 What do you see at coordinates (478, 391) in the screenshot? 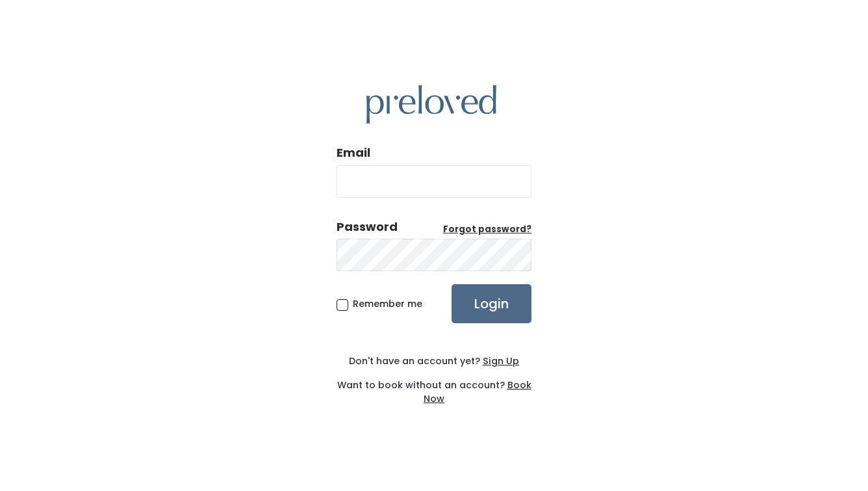
I see `u: Book Now` at bounding box center [478, 391].